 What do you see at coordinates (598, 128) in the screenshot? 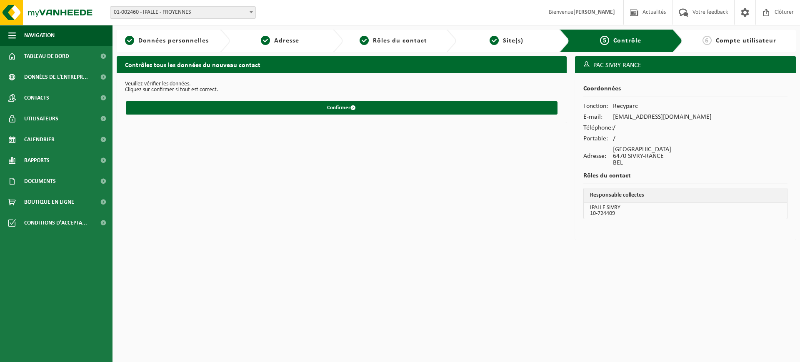
I see `td: Téléphone:` at bounding box center [598, 128].